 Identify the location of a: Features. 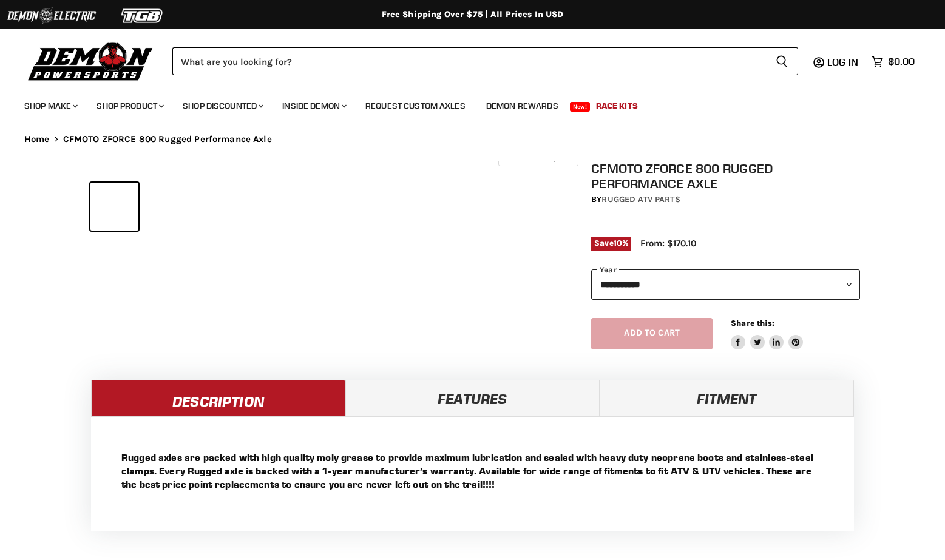
(472, 398).